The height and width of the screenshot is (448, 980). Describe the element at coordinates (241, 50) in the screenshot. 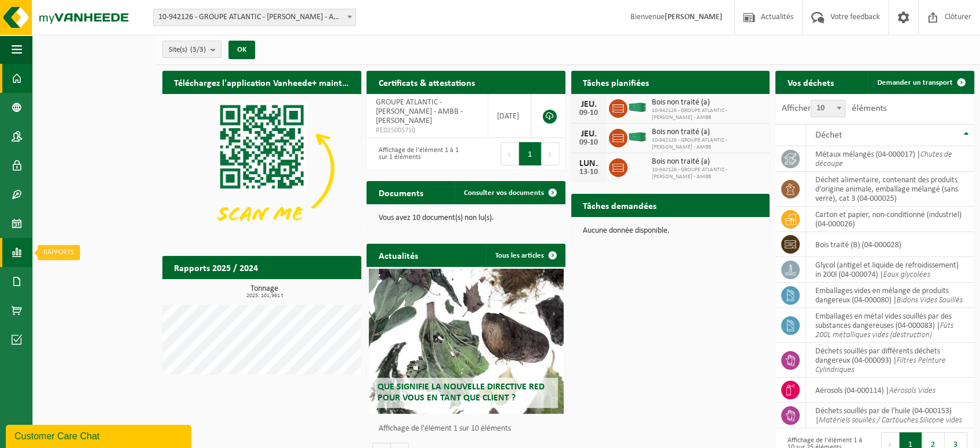

I see `button: OK` at that location.